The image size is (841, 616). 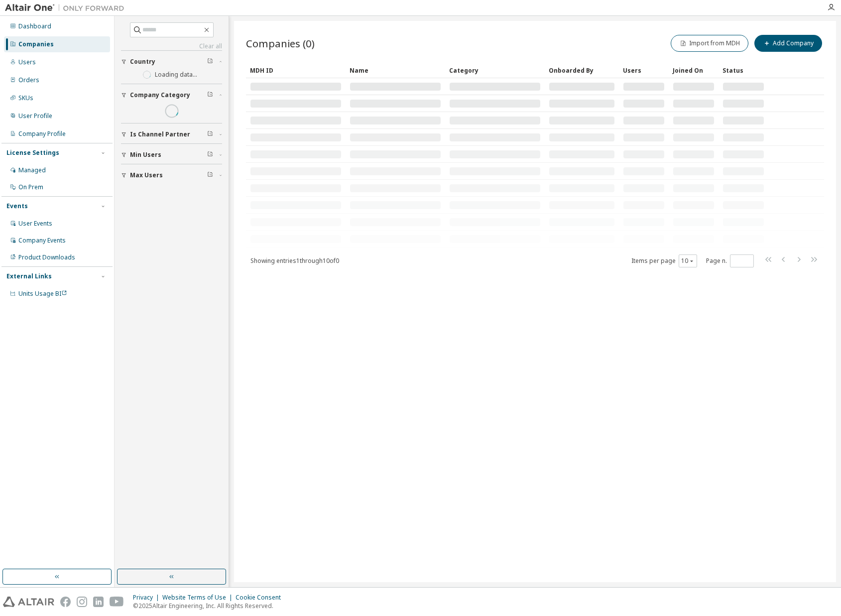 I want to click on label: Loading data..., so click(x=176, y=74).